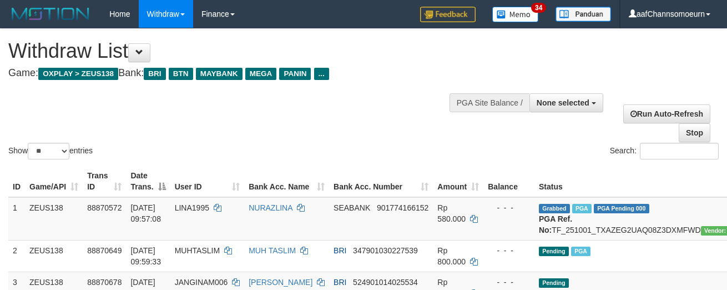 The height and width of the screenshot is (290, 727). What do you see at coordinates (104, 282) in the screenshot?
I see `span: 88870678` at bounding box center [104, 282].